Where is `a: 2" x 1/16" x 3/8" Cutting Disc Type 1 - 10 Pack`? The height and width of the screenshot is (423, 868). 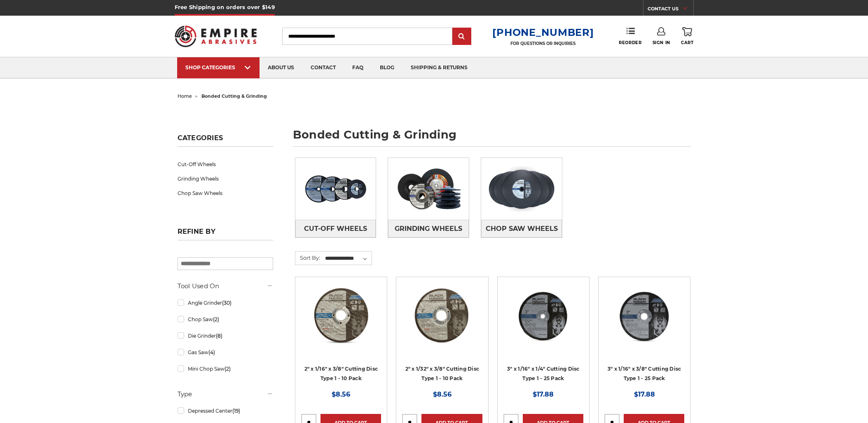 a: 2" x 1/16" x 3/8" Cutting Disc Type 1 - 10 Pack is located at coordinates (341, 373).